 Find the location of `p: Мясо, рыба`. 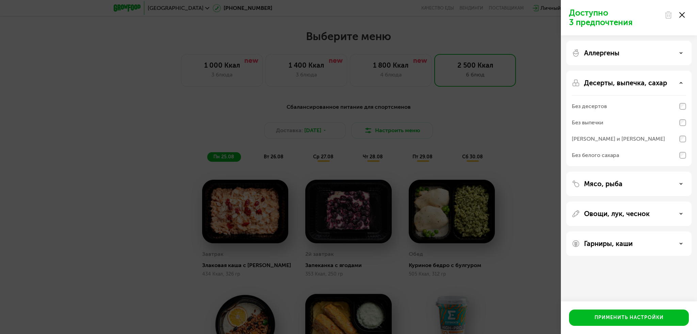

p: Мясо, рыба is located at coordinates (603, 184).